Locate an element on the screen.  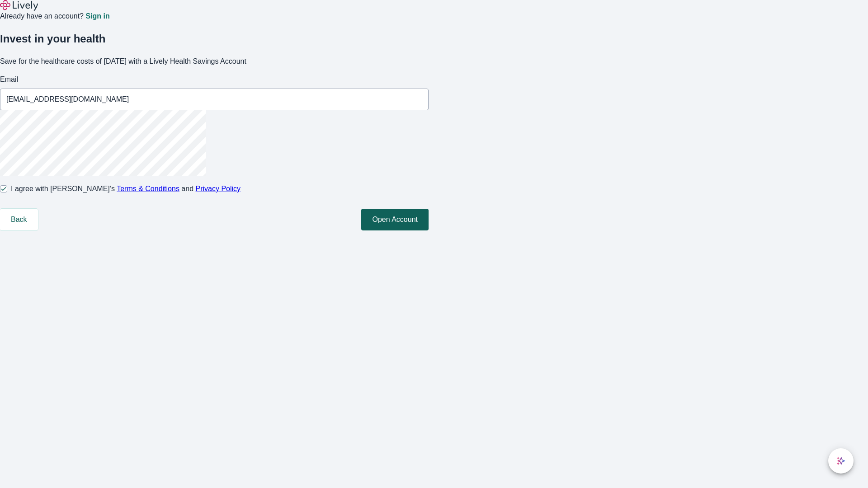
svg: Lively AI Assistant is located at coordinates (841, 461).